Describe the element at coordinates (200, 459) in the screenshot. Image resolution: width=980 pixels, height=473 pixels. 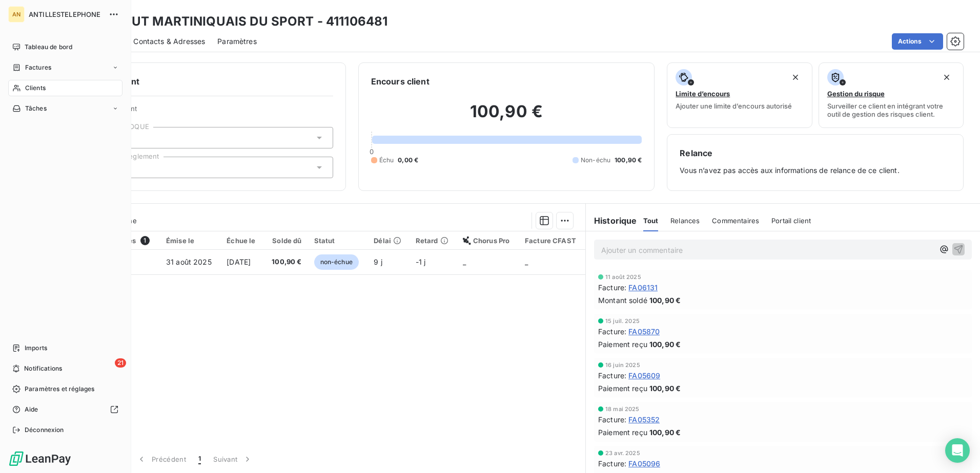
I see `button: 1` at that location.